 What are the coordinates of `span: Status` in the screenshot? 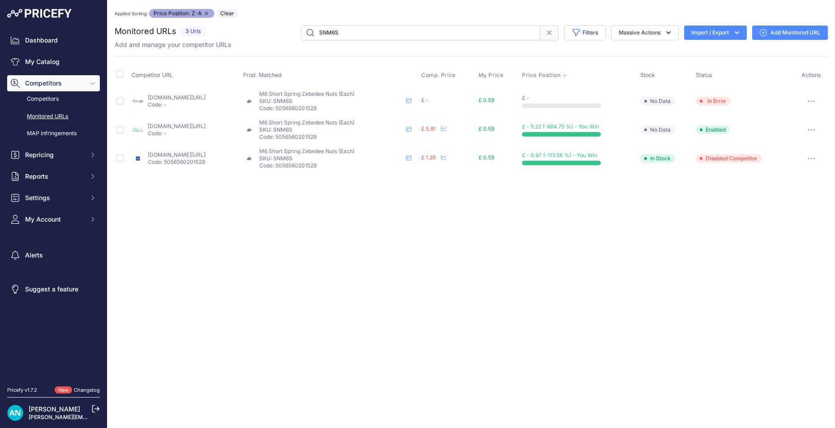 It's located at (703, 75).